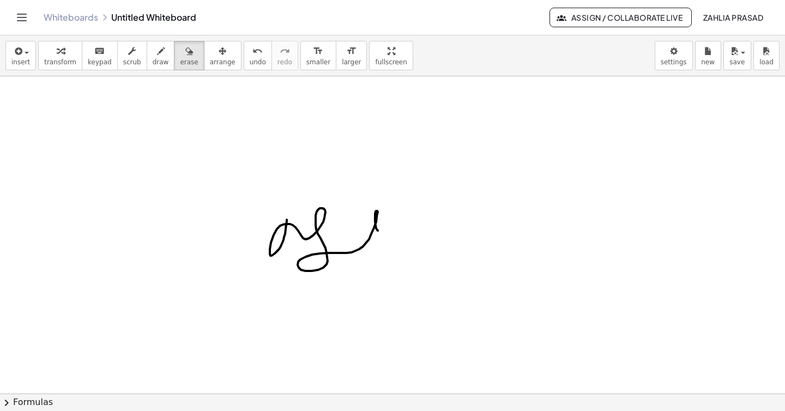  What do you see at coordinates (100, 56) in the screenshot?
I see `button: keyboardkeypad` at bounding box center [100, 56].